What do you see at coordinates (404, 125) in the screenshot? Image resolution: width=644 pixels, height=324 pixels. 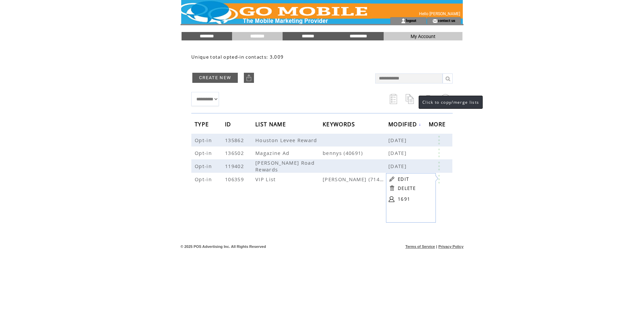 I see `span: MODIFIED` at bounding box center [404, 125].